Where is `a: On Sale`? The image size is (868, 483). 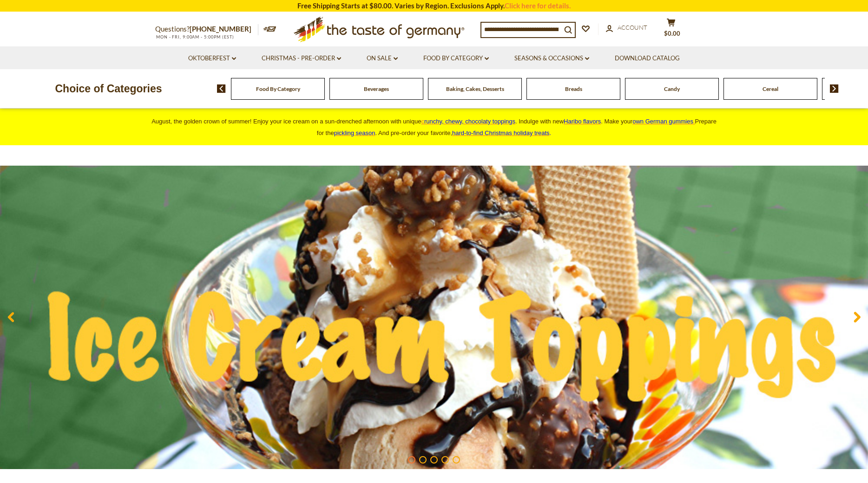 a: On Sale is located at coordinates (382, 59).